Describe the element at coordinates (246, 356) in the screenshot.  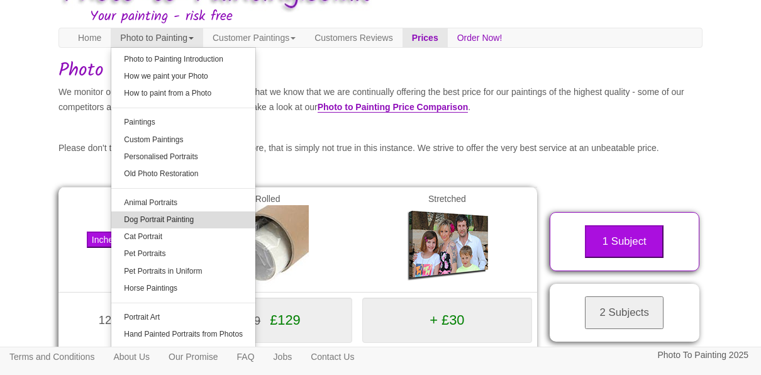
I see `a: FAQ` at that location.